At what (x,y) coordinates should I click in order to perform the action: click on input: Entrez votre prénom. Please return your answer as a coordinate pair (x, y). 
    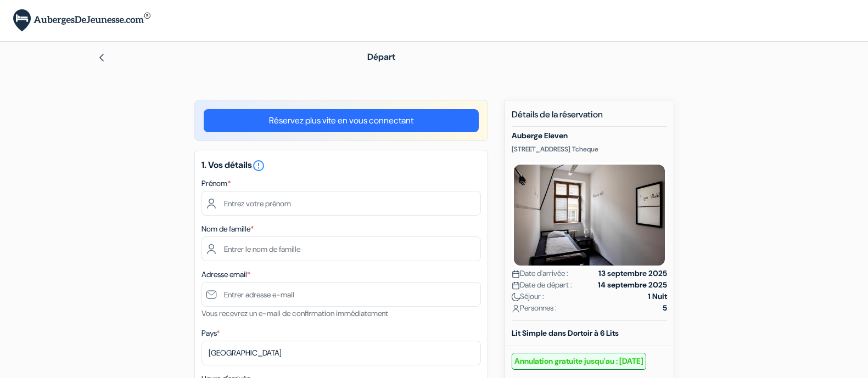
    Looking at the image, I should click on (341, 203).